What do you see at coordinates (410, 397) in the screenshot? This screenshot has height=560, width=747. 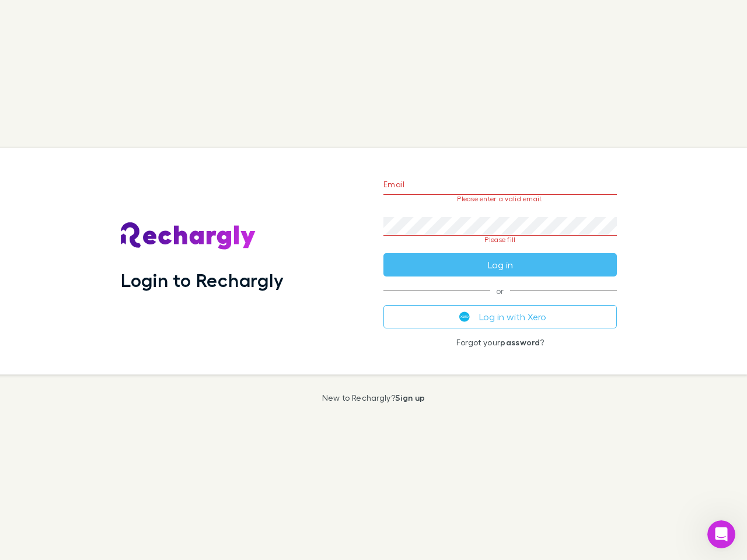 I see `a: Sign up` at bounding box center [410, 397].